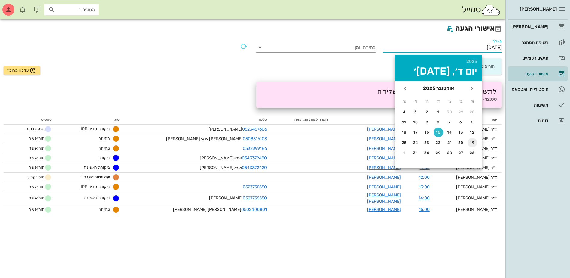 The image size is (570, 278). I want to click on span: ביקורת, so click(104, 157).